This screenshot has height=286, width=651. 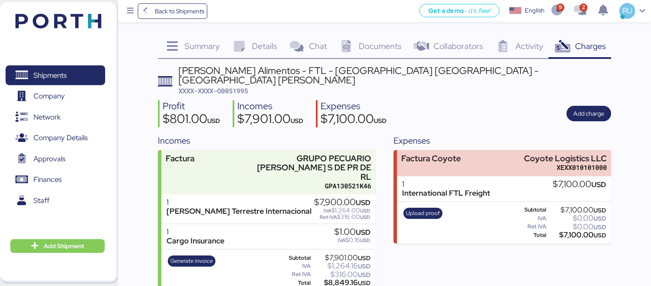 I want to click on span: Add charge, so click(x=589, y=113).